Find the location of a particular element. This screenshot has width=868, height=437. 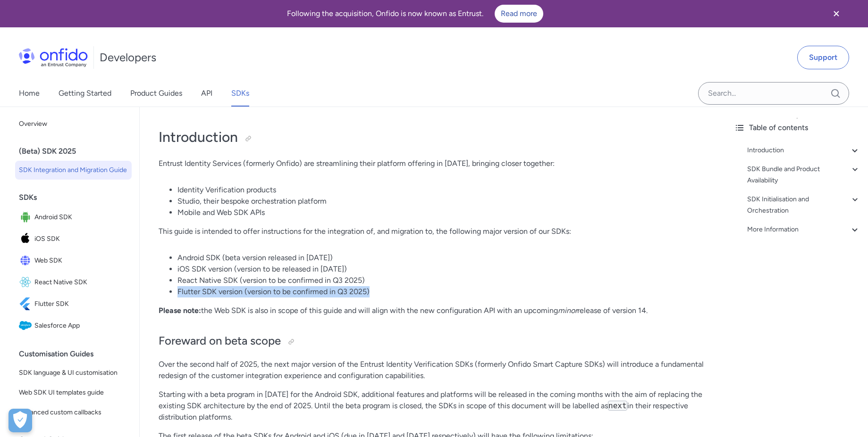

button: Close banner is located at coordinates (836, 14).